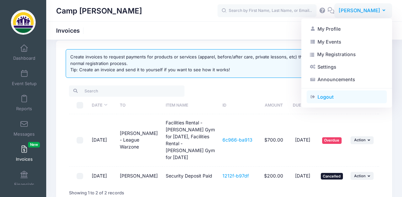  Describe the element at coordinates (219, 63) in the screenshot. I see `div: Create invoices to request payments for products or services (apparel, before/after care, private...` at that location.